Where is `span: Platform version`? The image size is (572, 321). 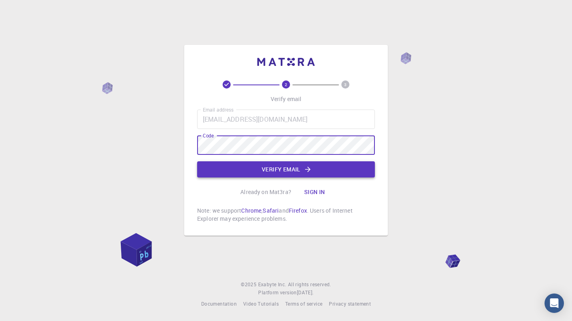 span: Platform version is located at coordinates (277, 293).